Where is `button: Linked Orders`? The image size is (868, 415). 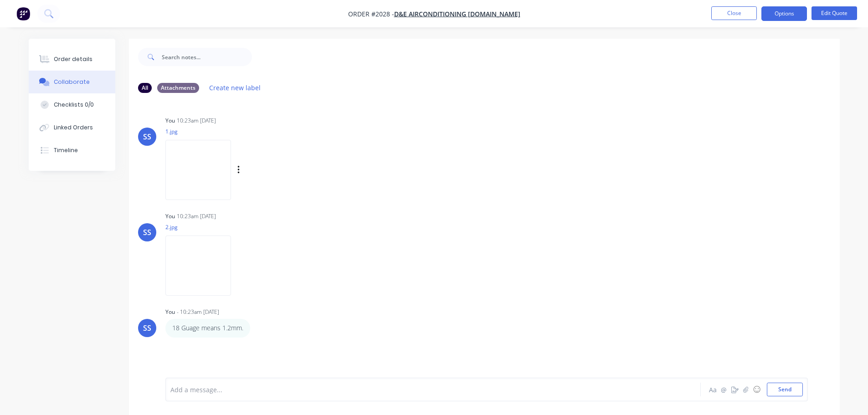
button: Linked Orders is located at coordinates (72, 127).